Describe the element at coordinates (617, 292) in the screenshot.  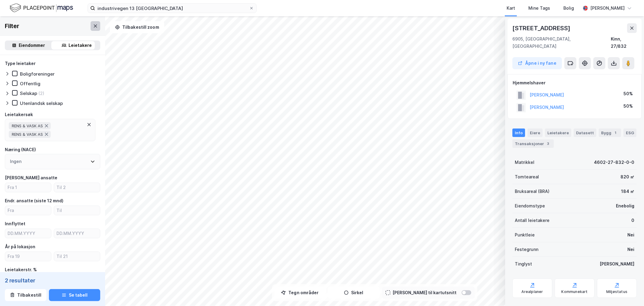
I see `div: Miljøstatus` at that location.